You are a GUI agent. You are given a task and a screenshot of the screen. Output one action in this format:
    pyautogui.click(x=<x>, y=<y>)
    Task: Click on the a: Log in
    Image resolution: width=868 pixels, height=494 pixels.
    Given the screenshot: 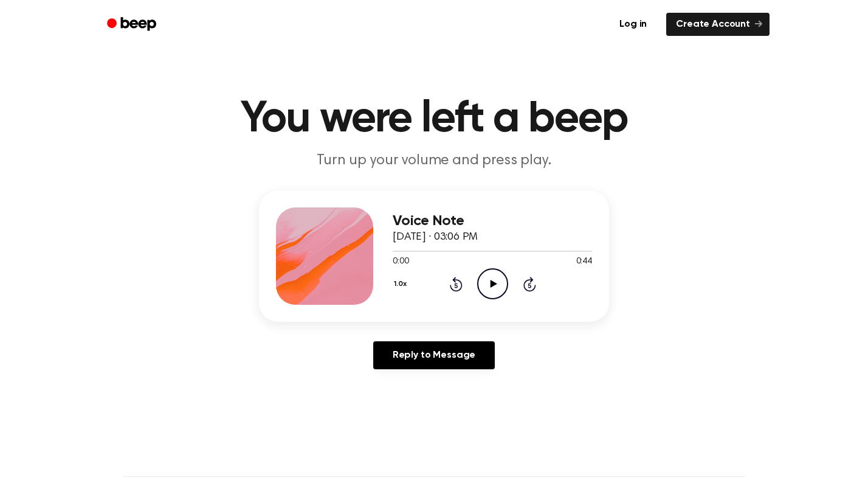 What is the action you would take?
    pyautogui.click(x=632, y=24)
    